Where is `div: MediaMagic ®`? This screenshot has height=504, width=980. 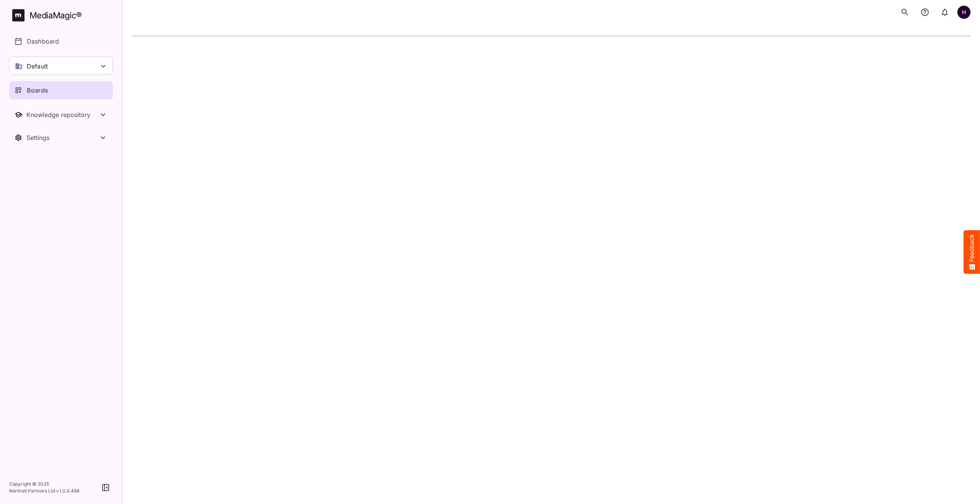
div: MediaMagic ® is located at coordinates (55, 15).